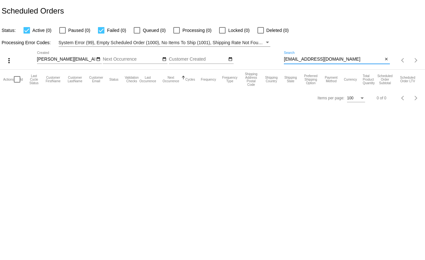 Image resolution: width=425 pixels, height=260 pixels. Describe the element at coordinates (34, 79) in the screenshot. I see `button: Change sorting for LastProcessingCycleId` at that location.